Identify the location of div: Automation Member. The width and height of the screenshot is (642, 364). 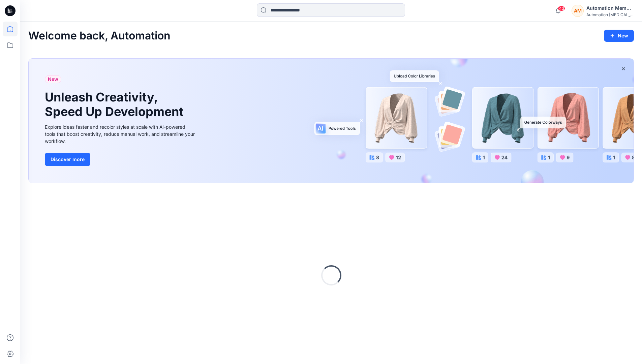
(610, 8).